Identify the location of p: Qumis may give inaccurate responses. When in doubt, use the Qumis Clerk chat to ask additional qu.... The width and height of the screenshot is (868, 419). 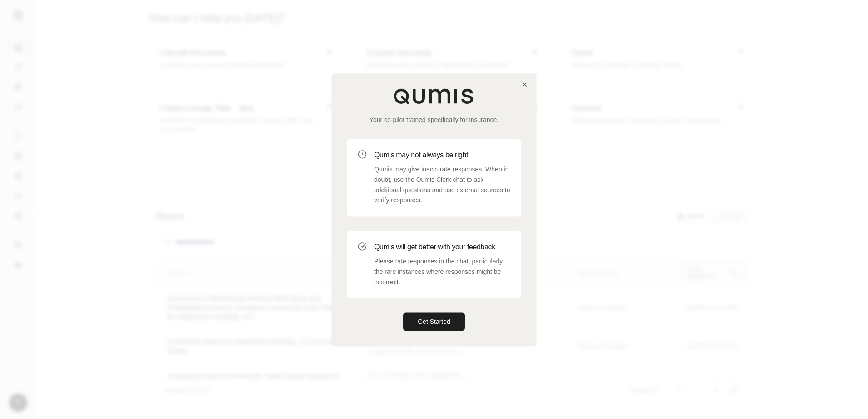
(442, 184).